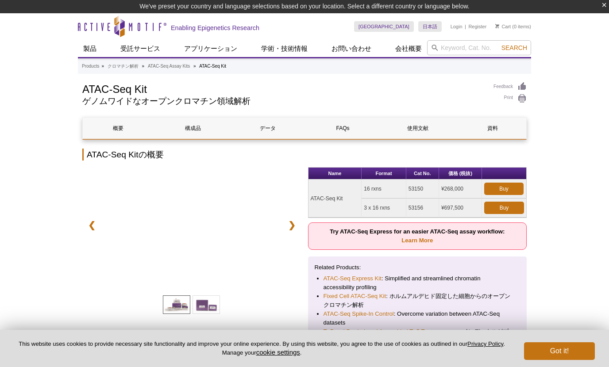  I want to click on a: 概要, so click(118, 128).